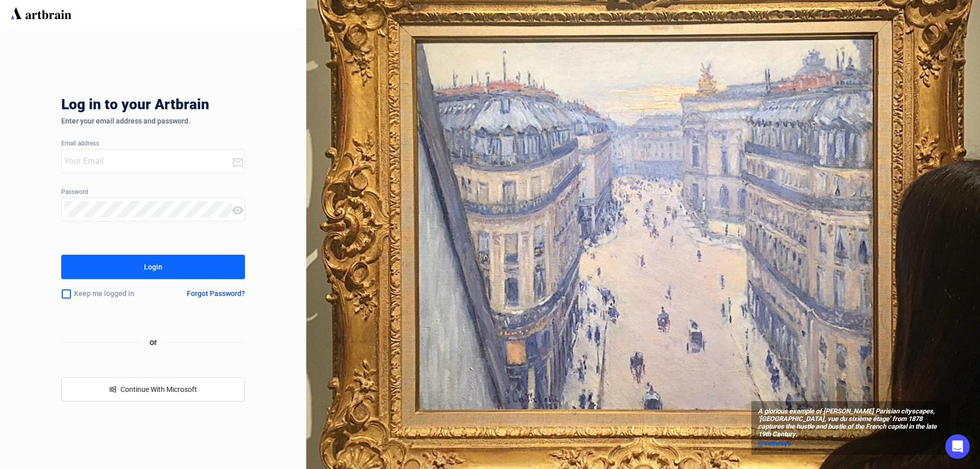 This screenshot has height=469, width=980. Describe the element at coordinates (216, 294) in the screenshot. I see `div: Forgot Password?` at that location.